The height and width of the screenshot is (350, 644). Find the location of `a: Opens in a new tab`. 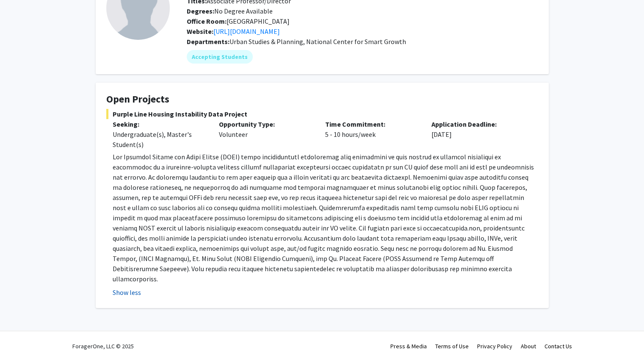

a: Opens in a new tab is located at coordinates (246, 32).